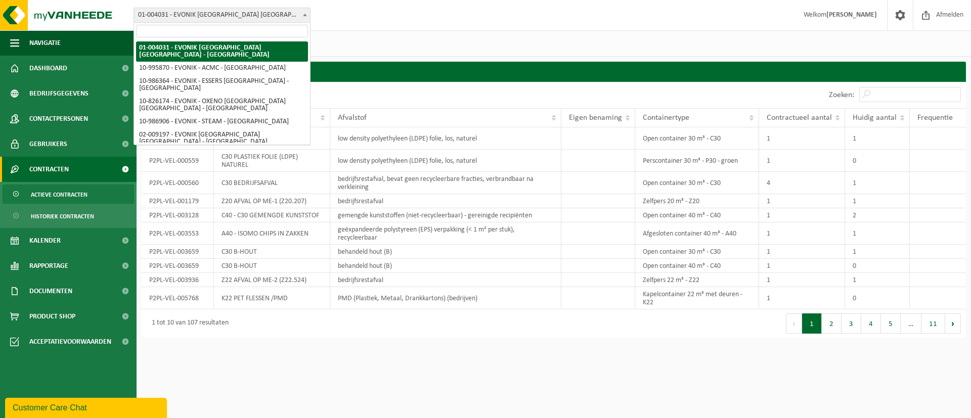 This screenshot has width=971, height=418. Describe the element at coordinates (272, 234) in the screenshot. I see `td: A40 - ISOMO CHIPS IN ZAKKEN` at that location.